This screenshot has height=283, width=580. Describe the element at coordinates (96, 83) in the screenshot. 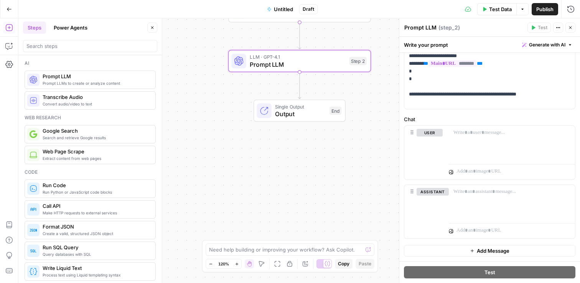

I see `span: Prompt LLMs to create or analyze content` at that location.